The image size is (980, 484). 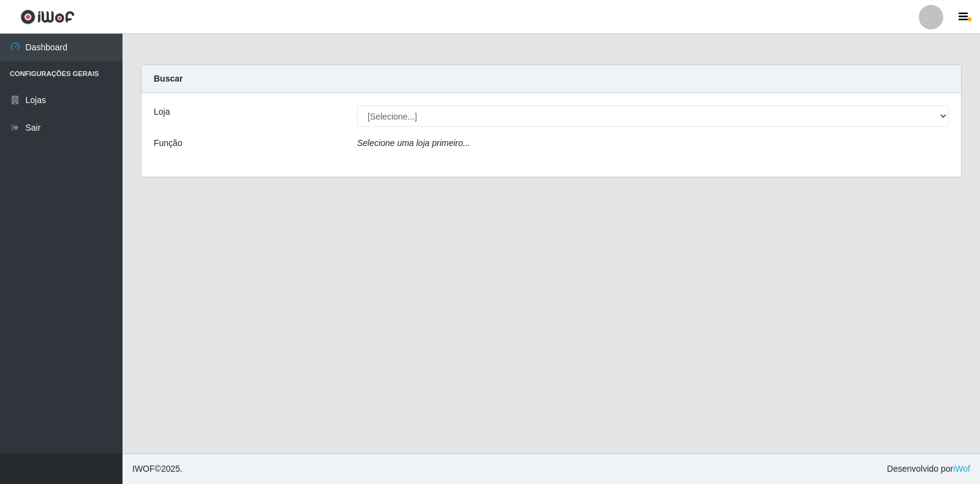 I want to click on img: CoreUI Logo, so click(x=47, y=16).